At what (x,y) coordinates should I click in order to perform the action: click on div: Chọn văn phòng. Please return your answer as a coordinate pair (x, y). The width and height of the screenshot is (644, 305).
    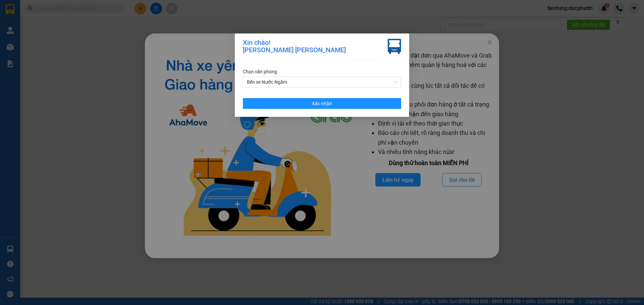
    Looking at the image, I should click on (322, 72).